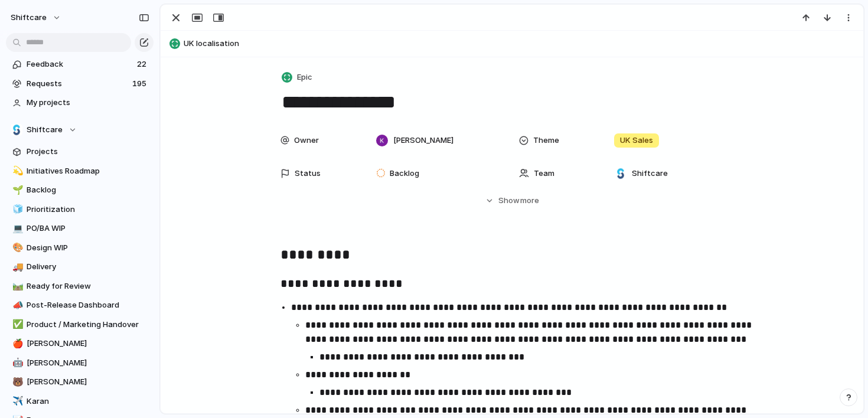 Image resolution: width=868 pixels, height=418 pixels. What do you see at coordinates (79, 103) in the screenshot?
I see `a: My projects` at bounding box center [79, 103].